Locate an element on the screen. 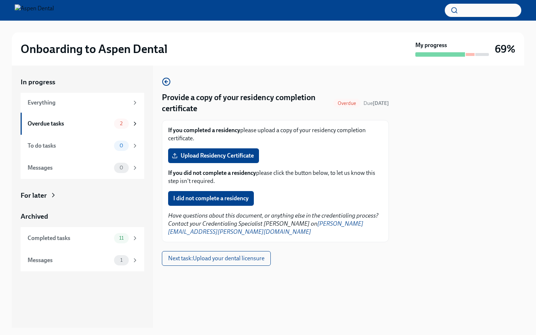 This screenshot has height=335, width=536. button: Next task:Upload your dental licensure is located at coordinates (216, 258).